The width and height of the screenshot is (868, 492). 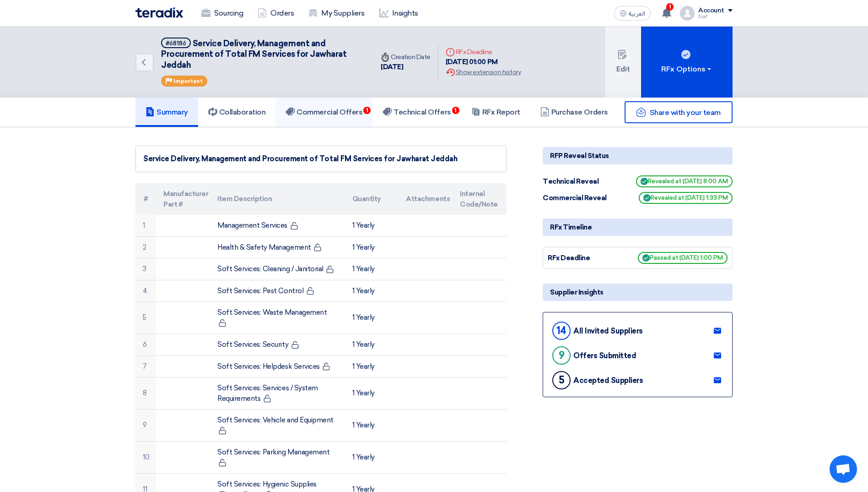 I want to click on button: العربية, so click(x=632, y=13).